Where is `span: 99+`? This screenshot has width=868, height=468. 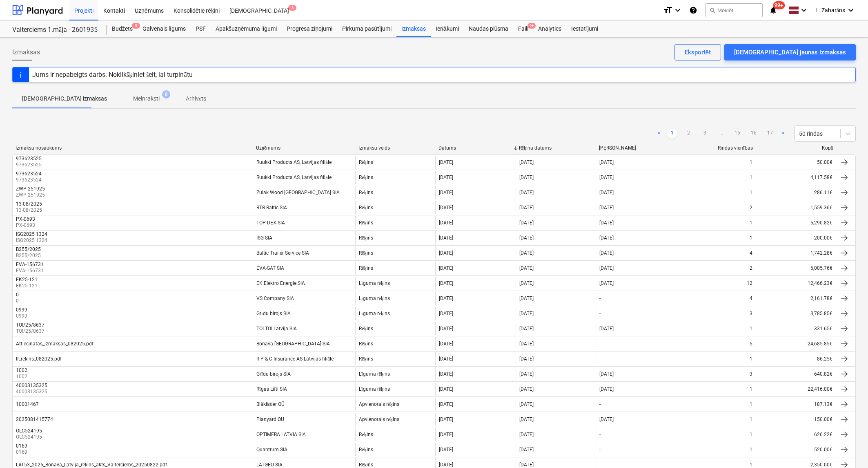 span: 99+ is located at coordinates (779, 5).